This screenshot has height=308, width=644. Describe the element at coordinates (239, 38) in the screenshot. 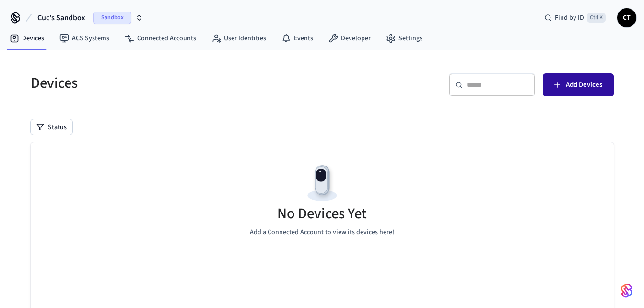

I see `a: User Identities` at that location.